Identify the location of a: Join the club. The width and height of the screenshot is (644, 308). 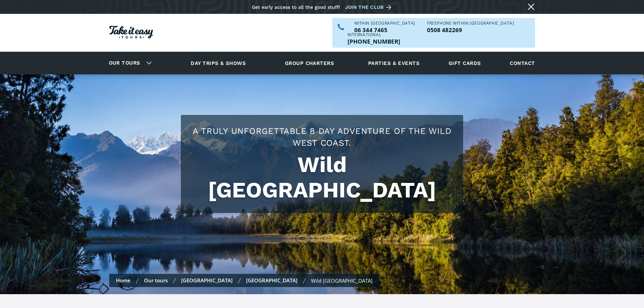
(369, 7).